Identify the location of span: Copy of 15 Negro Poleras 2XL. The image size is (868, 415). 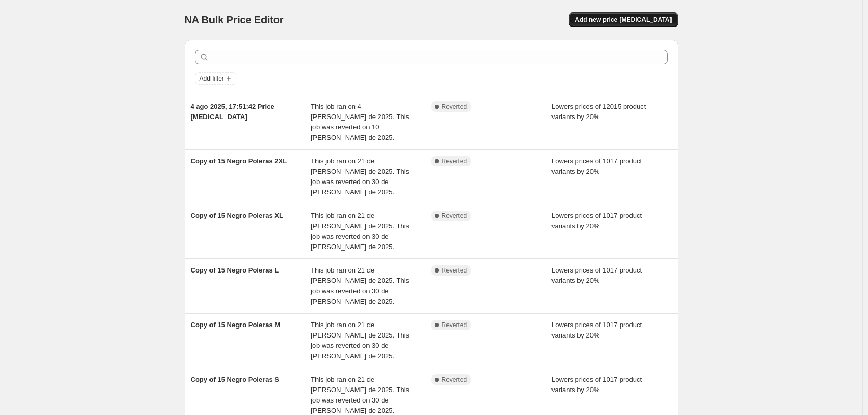
(239, 160).